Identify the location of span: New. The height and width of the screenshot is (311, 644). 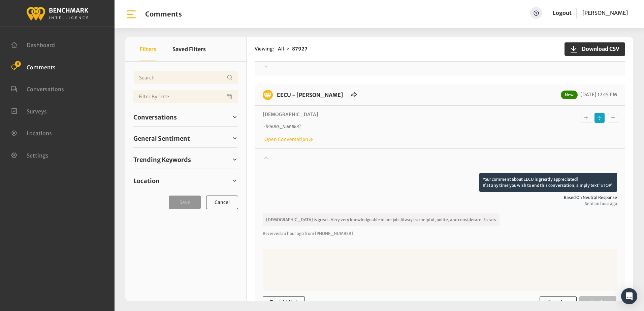
(569, 95).